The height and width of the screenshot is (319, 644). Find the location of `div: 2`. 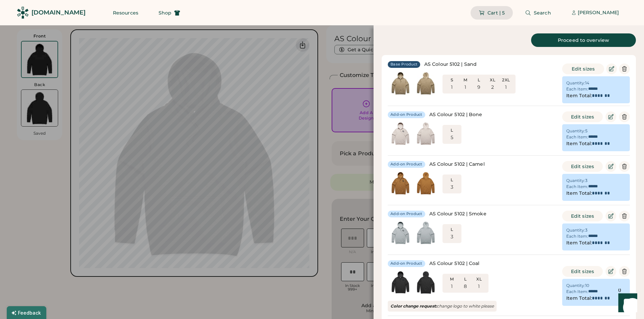

div: 2 is located at coordinates (492, 87).